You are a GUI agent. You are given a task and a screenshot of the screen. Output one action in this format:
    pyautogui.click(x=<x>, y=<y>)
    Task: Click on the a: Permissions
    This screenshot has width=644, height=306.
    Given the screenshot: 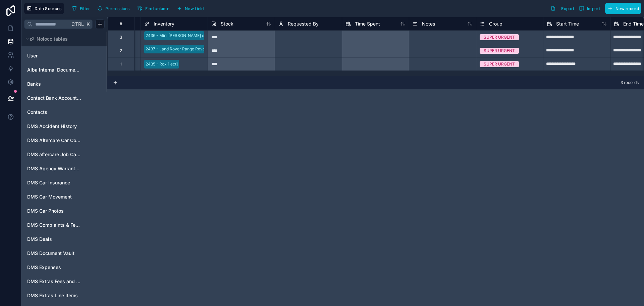 What is the action you would take?
    pyautogui.click(x=115, y=8)
    